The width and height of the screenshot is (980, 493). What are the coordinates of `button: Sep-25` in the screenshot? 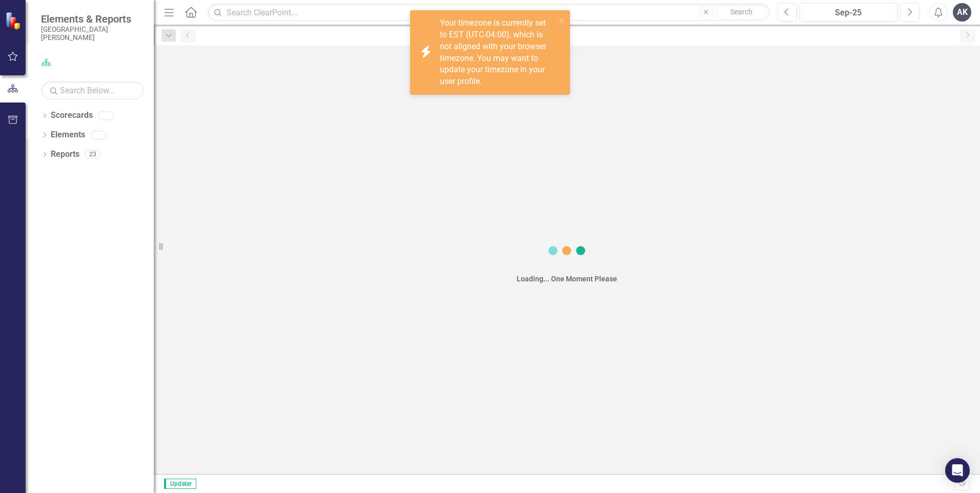 It's located at (849, 12).